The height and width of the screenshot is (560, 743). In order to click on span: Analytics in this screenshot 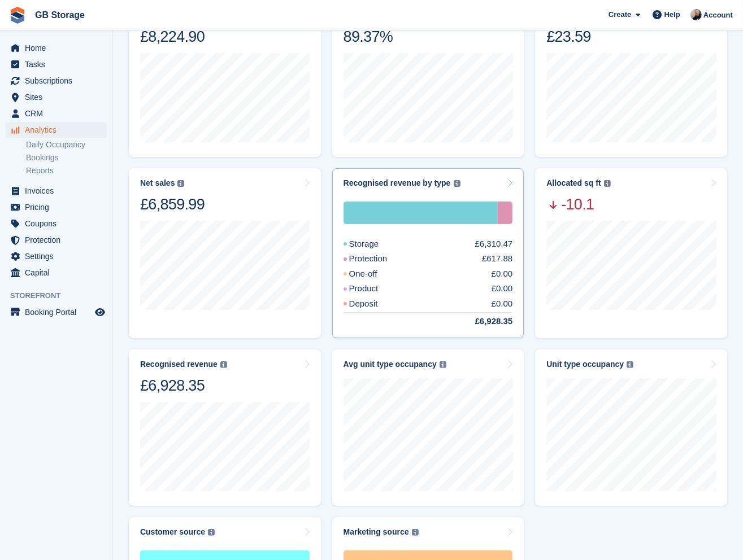, I will do `click(59, 130)`.